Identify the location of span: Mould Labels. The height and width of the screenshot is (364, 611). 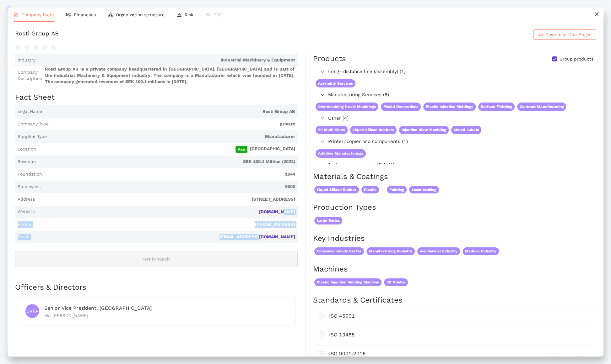
(466, 130).